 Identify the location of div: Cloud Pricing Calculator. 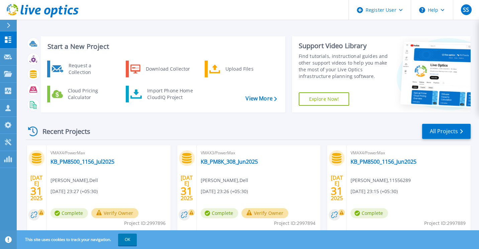
(89, 94).